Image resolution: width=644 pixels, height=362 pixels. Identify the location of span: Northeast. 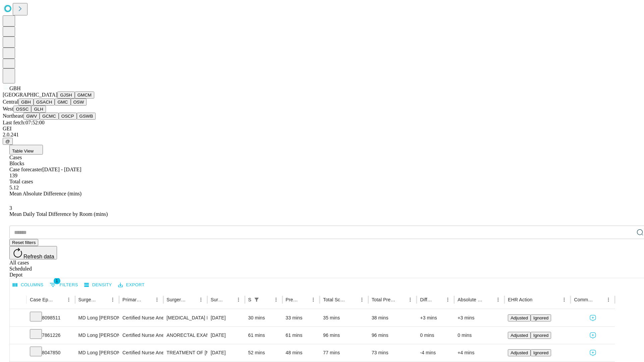
(13, 116).